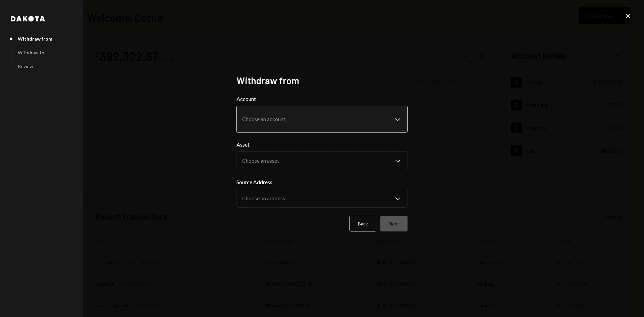 Image resolution: width=644 pixels, height=317 pixels. Describe the element at coordinates (363, 224) in the screenshot. I see `button: Back` at that location.